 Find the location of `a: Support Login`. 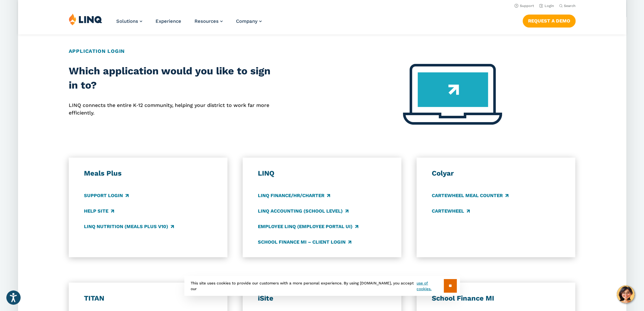

a: Support Login is located at coordinates (106, 196).